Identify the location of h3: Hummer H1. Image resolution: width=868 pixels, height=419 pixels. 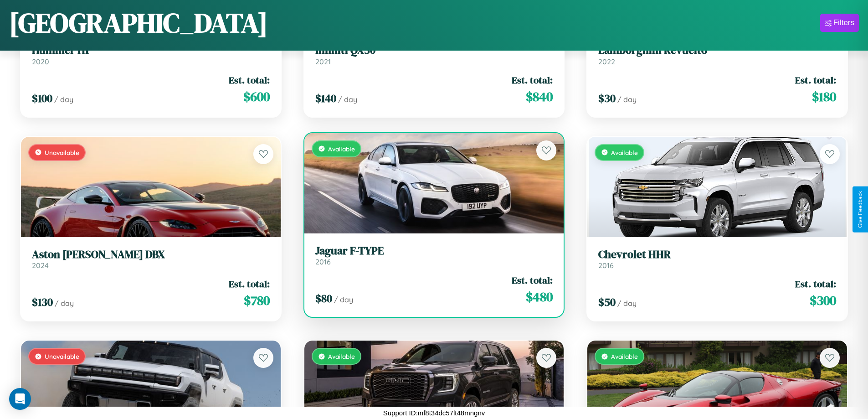
(151, 50).